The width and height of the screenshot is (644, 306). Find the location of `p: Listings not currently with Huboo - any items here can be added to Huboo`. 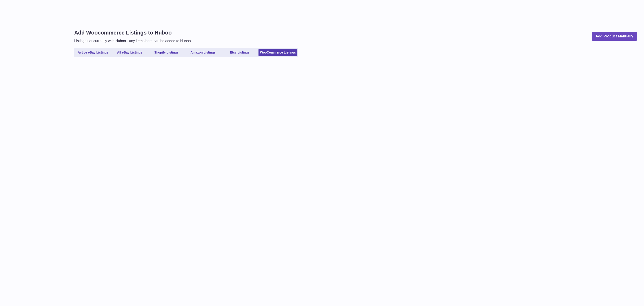

p: Listings not currently with Huboo - any items here can be added to Huboo is located at coordinates (133, 41).